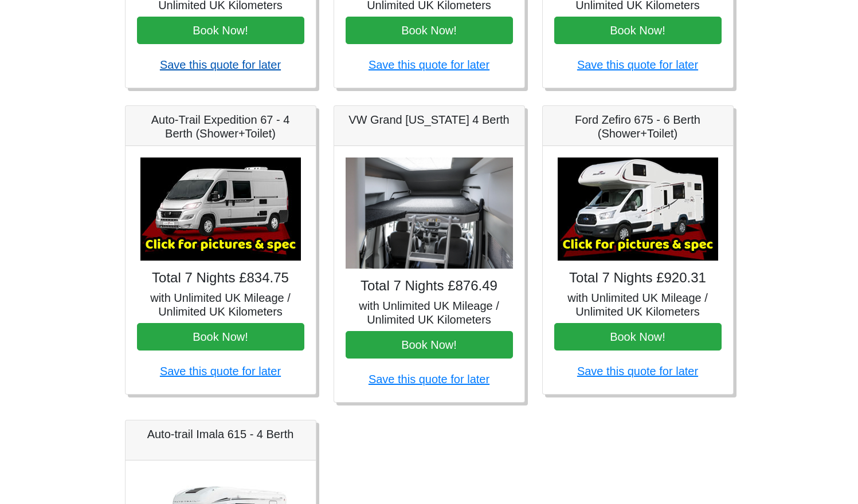 Image resolution: width=858 pixels, height=504 pixels. What do you see at coordinates (429, 286) in the screenshot?
I see `h4: Total 7 Nights £876.49` at bounding box center [429, 286].